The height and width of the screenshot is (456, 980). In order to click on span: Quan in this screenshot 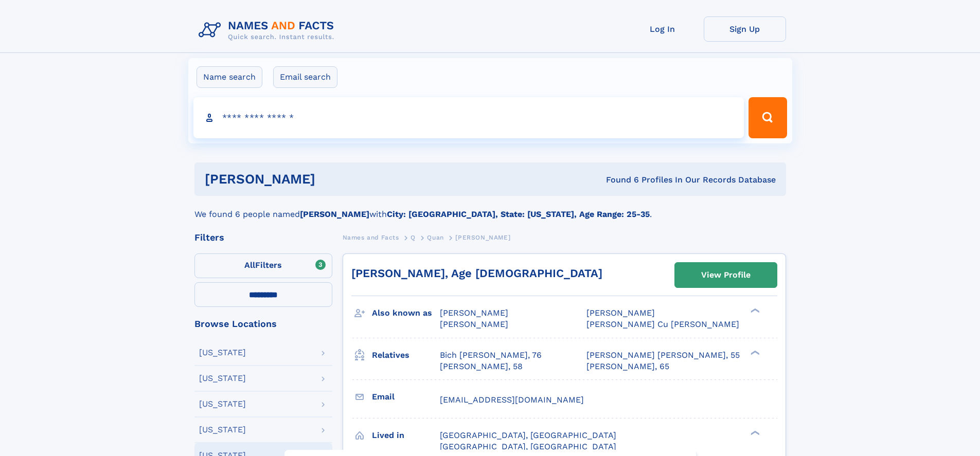, I will do `click(435, 238)`.